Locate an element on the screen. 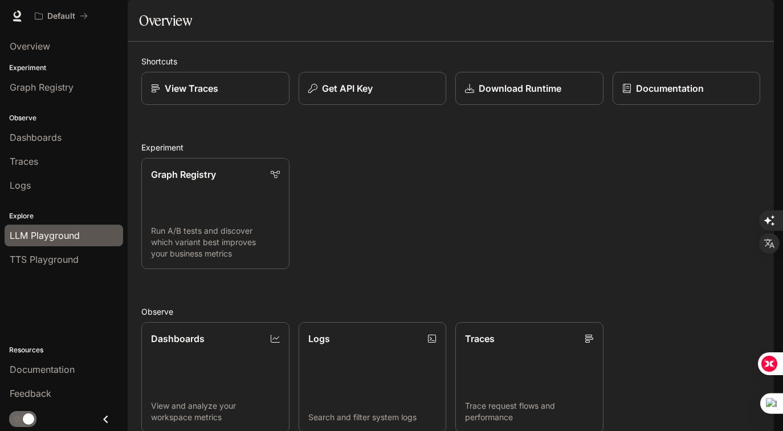 The height and width of the screenshot is (431, 783). a: Documentation is located at coordinates (687, 88).